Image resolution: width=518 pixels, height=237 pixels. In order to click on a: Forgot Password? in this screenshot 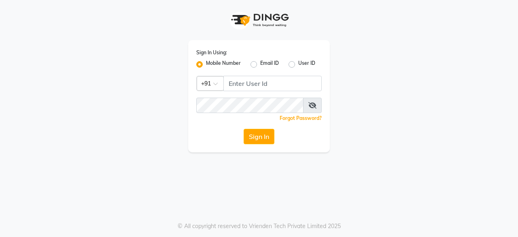, I will do `click(301, 118)`.